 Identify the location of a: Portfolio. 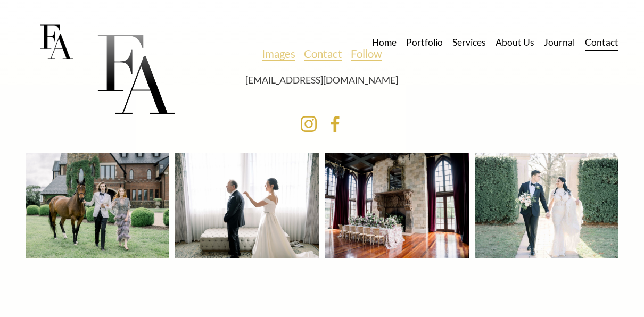
(424, 42).